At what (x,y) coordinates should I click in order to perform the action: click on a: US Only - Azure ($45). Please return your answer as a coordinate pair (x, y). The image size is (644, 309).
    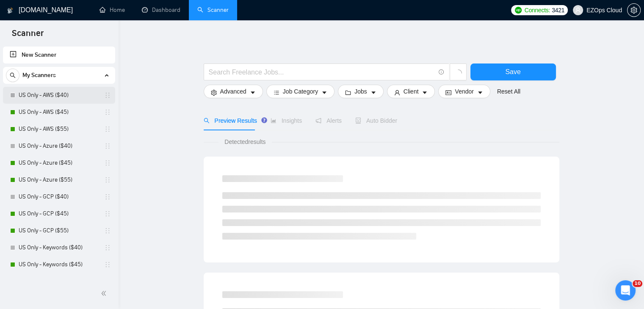
    Looking at the image, I should click on (59, 163).